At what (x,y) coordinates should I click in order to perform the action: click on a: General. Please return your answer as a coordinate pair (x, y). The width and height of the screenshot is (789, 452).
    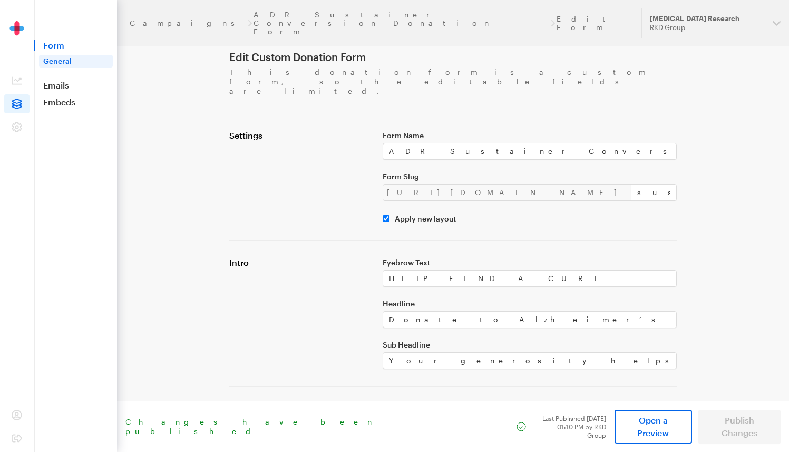
    Looking at the image, I should click on (76, 61).